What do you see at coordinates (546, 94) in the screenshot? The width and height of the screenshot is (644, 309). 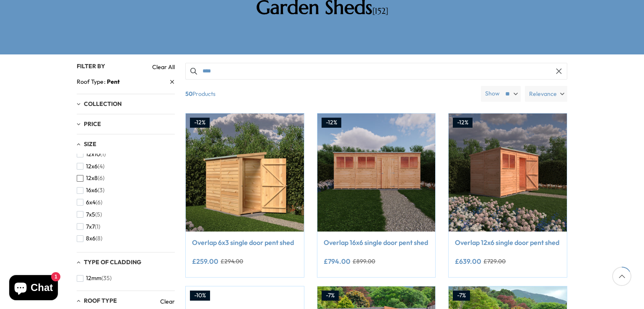 I see `label: Relevance` at bounding box center [546, 94].